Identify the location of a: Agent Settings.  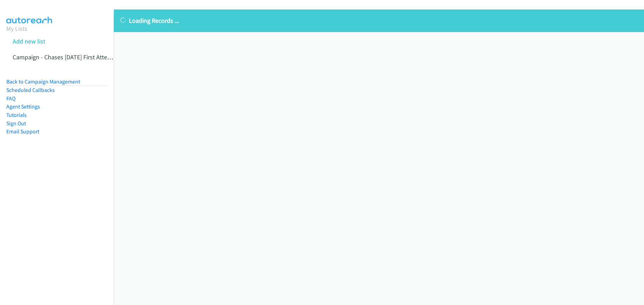
(23, 106).